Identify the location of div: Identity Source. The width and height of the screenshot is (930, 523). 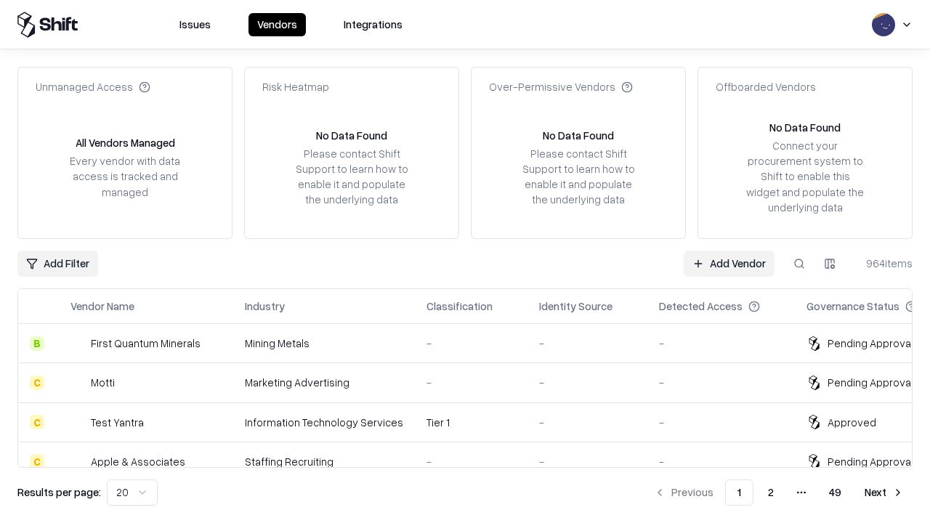
(575, 306).